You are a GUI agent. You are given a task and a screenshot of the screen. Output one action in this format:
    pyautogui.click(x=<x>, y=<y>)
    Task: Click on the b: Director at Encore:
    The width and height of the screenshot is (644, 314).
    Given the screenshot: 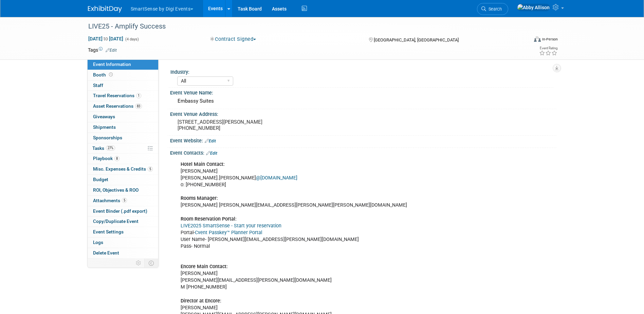 What is the action you would take?
    pyautogui.click(x=201, y=301)
    